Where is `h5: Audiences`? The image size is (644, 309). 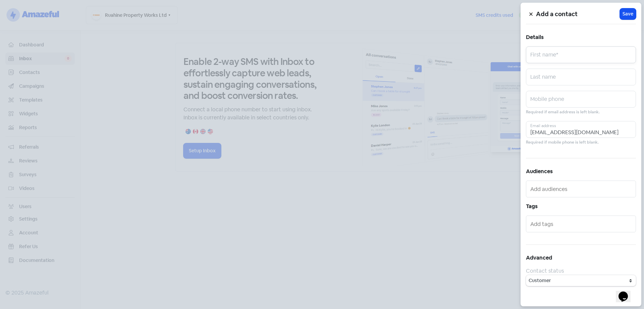 h5: Audiences is located at coordinates (581, 171).